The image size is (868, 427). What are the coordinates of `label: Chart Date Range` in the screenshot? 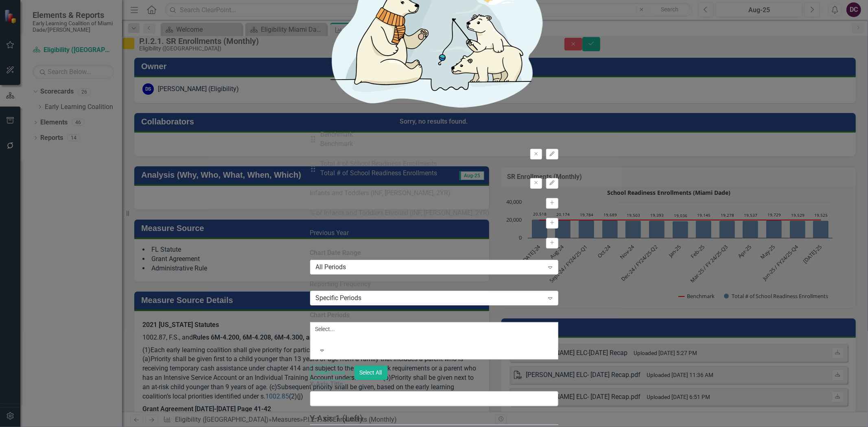 It's located at (434, 253).